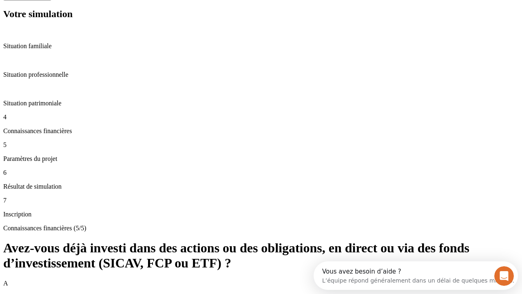 This screenshot has width=522, height=294. I want to click on p: Situation familiale, so click(261, 46).